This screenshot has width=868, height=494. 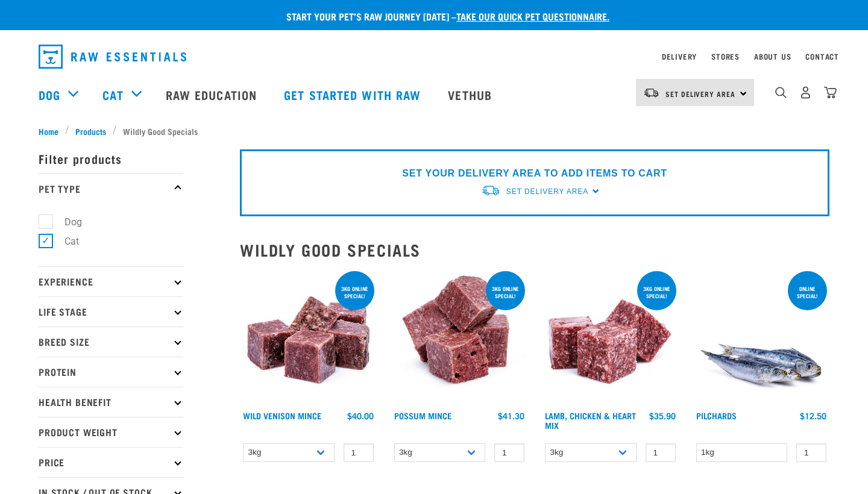 I want to click on nav: breadcrumbs, so click(x=434, y=131).